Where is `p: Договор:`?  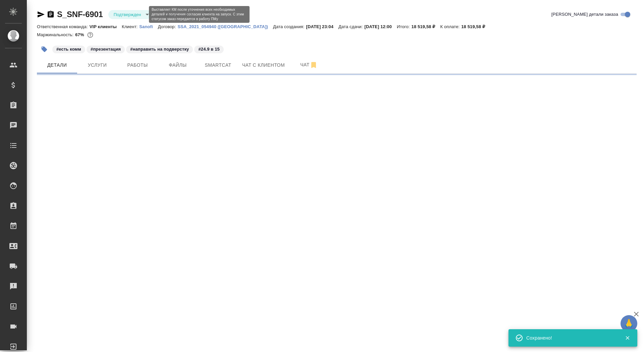
p: Договор: is located at coordinates (167, 26).